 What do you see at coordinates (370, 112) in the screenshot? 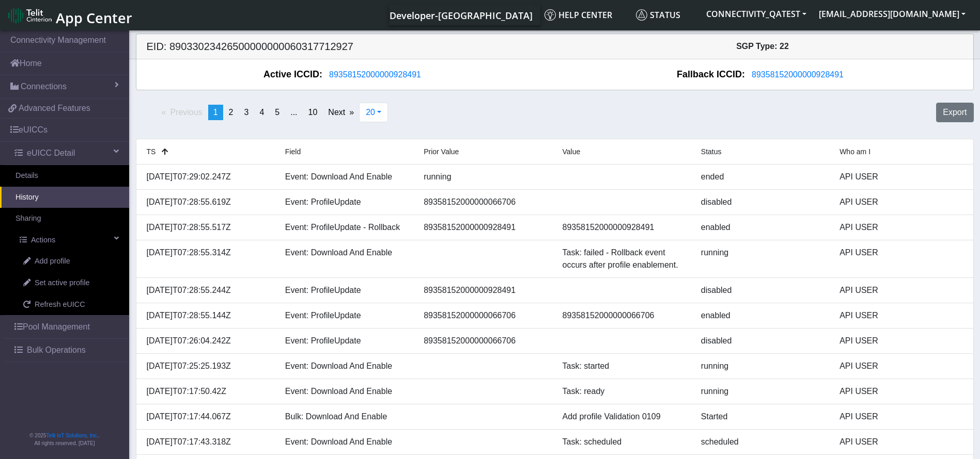
I see `span: 20` at bounding box center [370, 112].